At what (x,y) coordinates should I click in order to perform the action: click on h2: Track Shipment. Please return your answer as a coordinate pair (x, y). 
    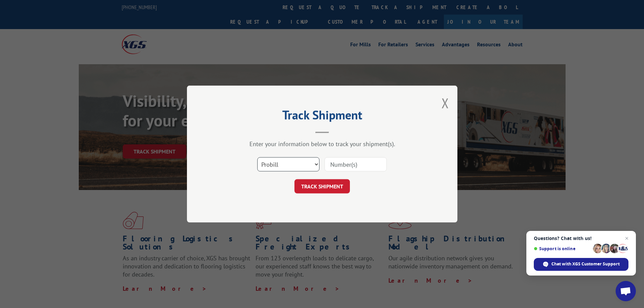
    Looking at the image, I should click on (322, 117).